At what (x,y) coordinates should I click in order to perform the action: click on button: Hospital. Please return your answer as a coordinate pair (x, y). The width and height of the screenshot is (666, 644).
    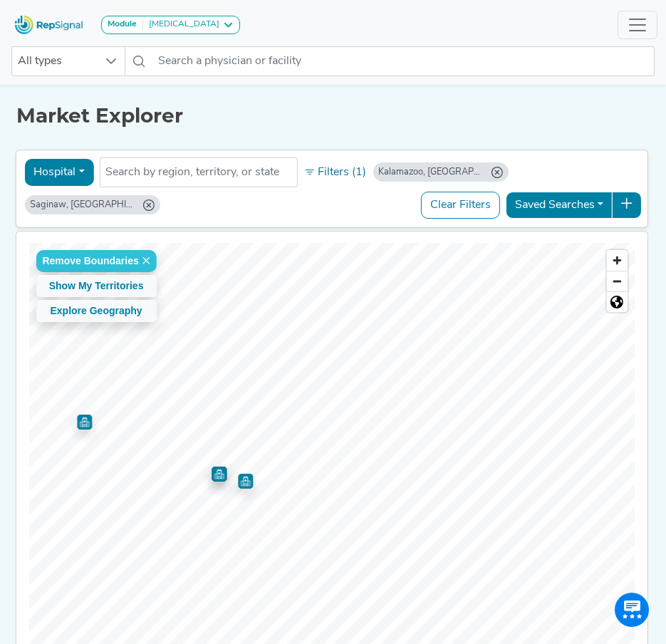
    Looking at the image, I should click on (59, 172).